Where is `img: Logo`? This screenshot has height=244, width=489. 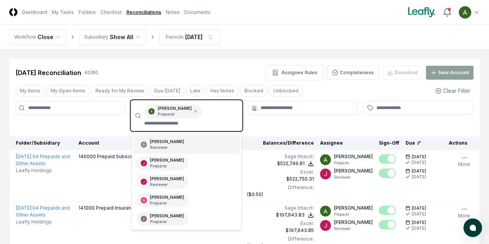
img: Logo is located at coordinates (13, 12).